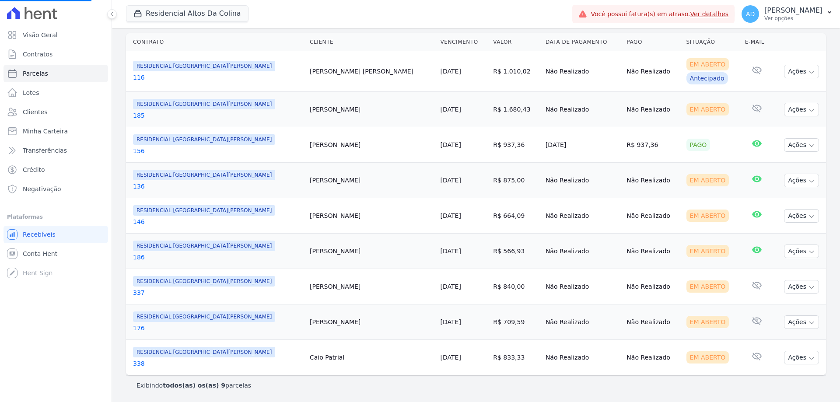  Describe the element at coordinates (372, 42) in the screenshot. I see `th: Cliente` at that location.